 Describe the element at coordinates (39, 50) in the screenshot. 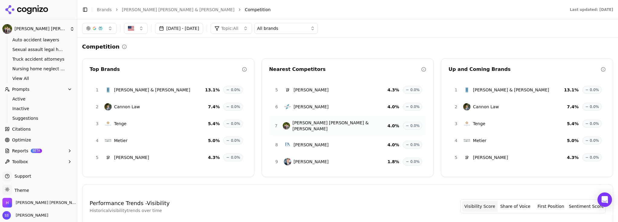

I see `span: Sexual assault legal help` at that location.